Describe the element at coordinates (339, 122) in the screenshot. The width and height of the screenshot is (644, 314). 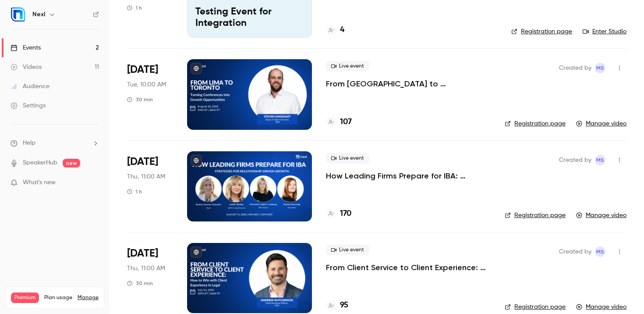
I see `a: 107` at that location.